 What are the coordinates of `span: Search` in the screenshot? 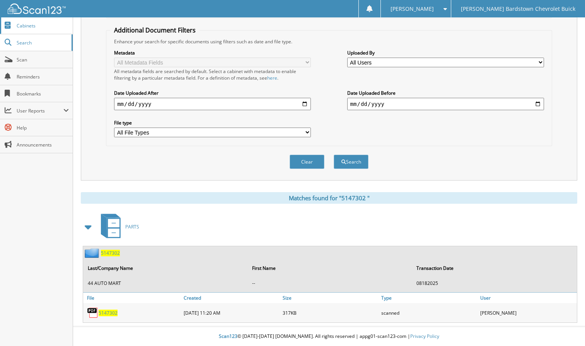 It's located at (42, 43).